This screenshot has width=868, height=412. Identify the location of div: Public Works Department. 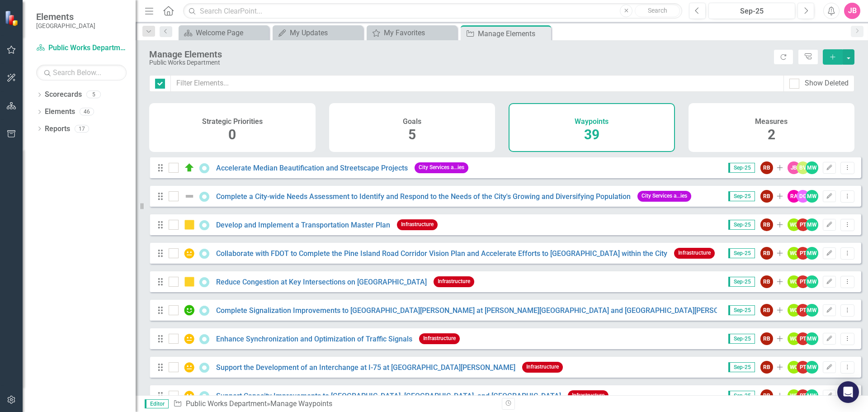
(459, 62).